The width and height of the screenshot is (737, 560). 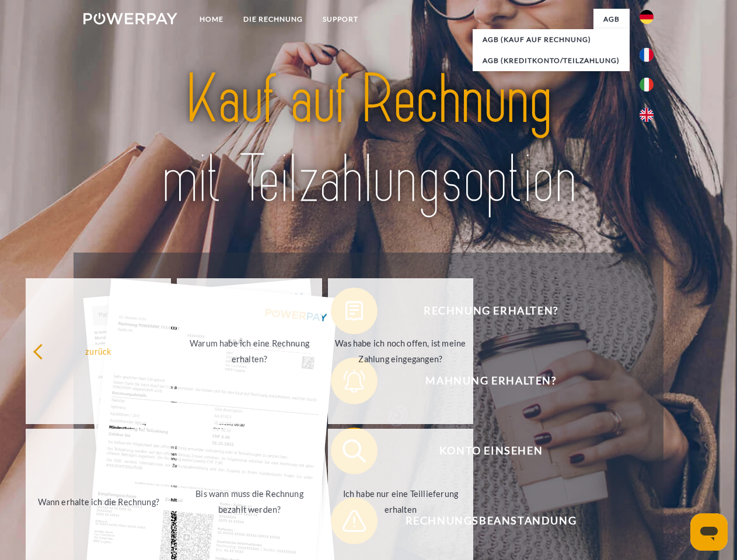 I want to click on img: de, so click(x=647, y=17).